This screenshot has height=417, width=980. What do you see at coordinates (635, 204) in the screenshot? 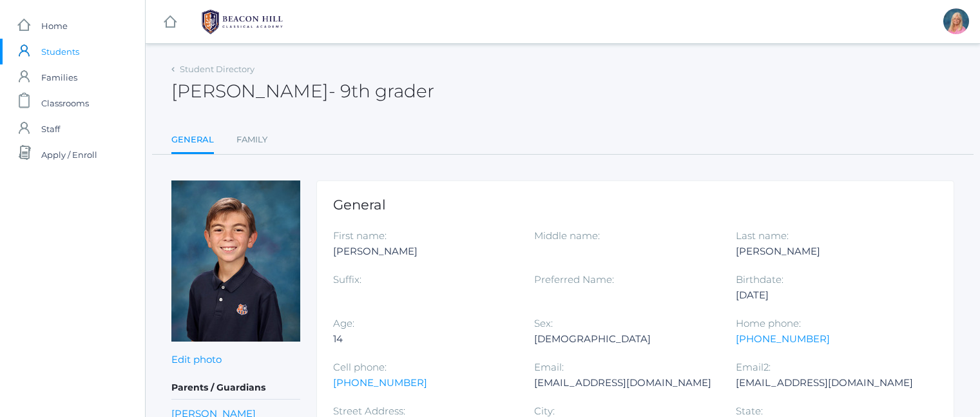
I see `h1: General` at bounding box center [635, 204].